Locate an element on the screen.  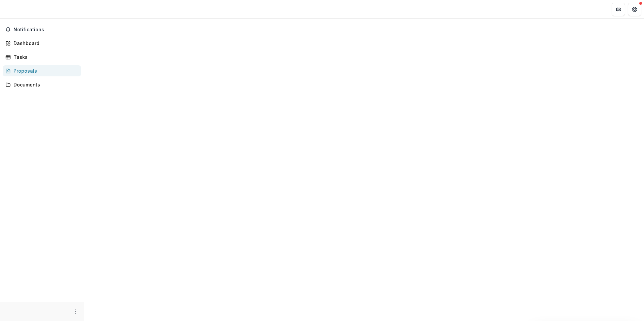
a: Dashboard is located at coordinates (42, 43).